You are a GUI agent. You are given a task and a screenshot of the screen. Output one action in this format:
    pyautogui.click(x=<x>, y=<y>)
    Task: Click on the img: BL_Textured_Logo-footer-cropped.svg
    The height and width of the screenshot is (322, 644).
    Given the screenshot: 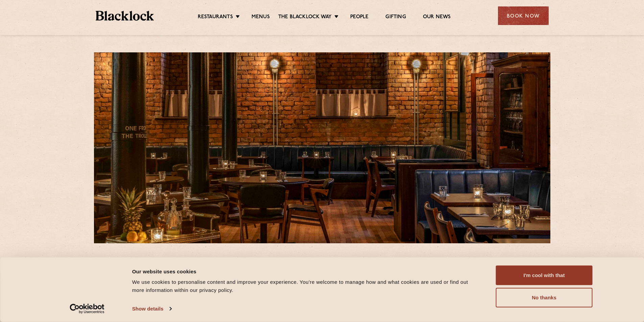 What is the action you would take?
    pyautogui.click(x=125, y=15)
    